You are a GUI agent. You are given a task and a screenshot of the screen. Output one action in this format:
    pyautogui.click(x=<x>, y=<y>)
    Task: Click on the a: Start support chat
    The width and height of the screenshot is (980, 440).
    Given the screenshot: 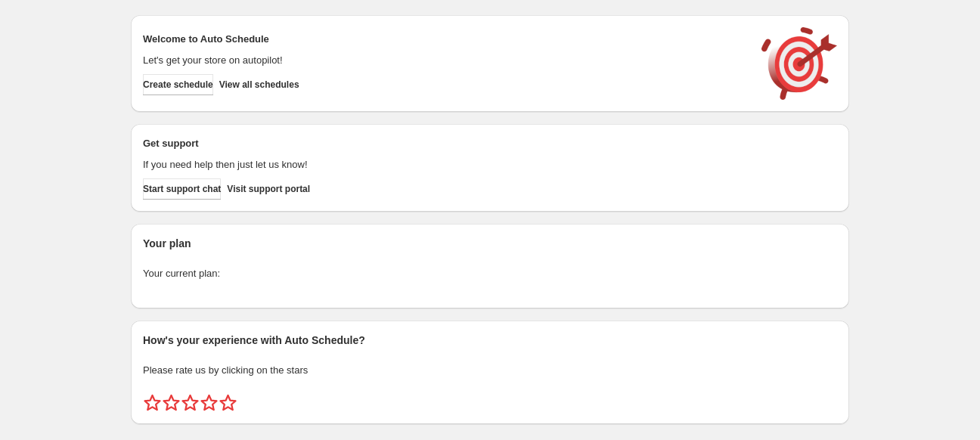 What is the action you would take?
    pyautogui.click(x=181, y=189)
    